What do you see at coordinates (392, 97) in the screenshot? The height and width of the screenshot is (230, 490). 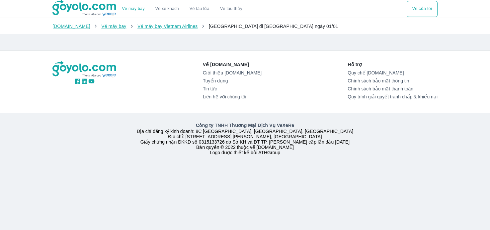 I see `a: Quy trình giải quyết tranh chấp & khiếu nại` at bounding box center [392, 97].